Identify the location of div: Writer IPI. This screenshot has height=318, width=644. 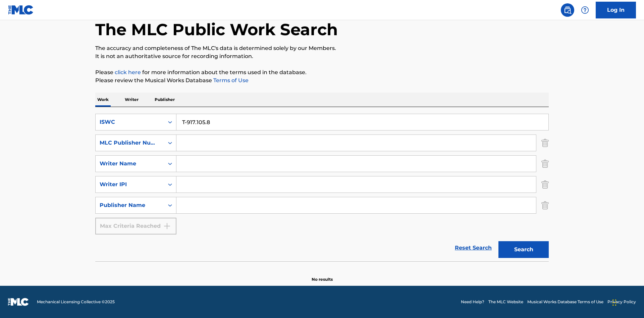
(130, 185).